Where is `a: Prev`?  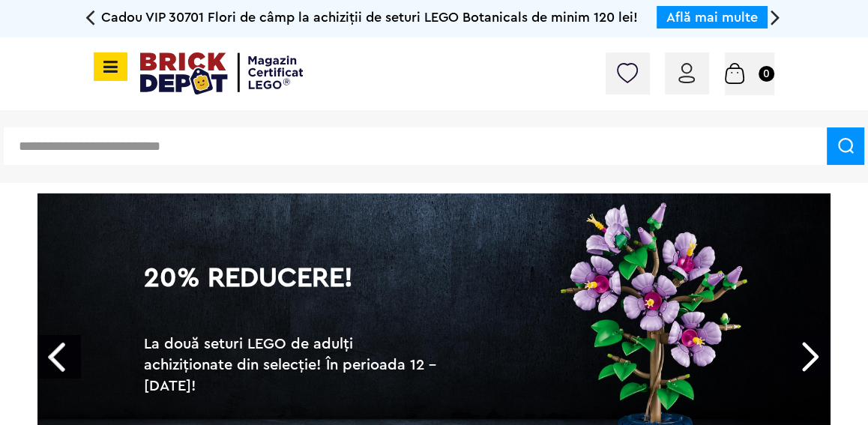
a: Prev is located at coordinates (59, 356).